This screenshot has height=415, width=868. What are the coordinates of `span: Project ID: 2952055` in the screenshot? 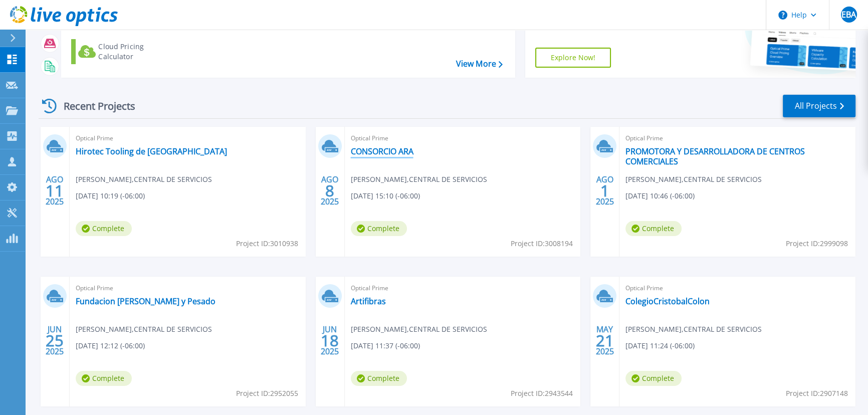 It's located at (268, 393).